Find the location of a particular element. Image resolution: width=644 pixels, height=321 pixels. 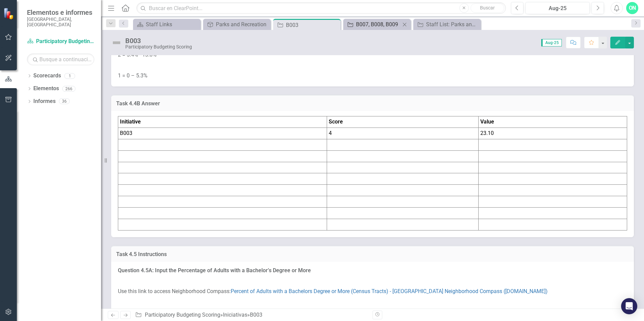

span: Aug-25 is located at coordinates (551, 43).